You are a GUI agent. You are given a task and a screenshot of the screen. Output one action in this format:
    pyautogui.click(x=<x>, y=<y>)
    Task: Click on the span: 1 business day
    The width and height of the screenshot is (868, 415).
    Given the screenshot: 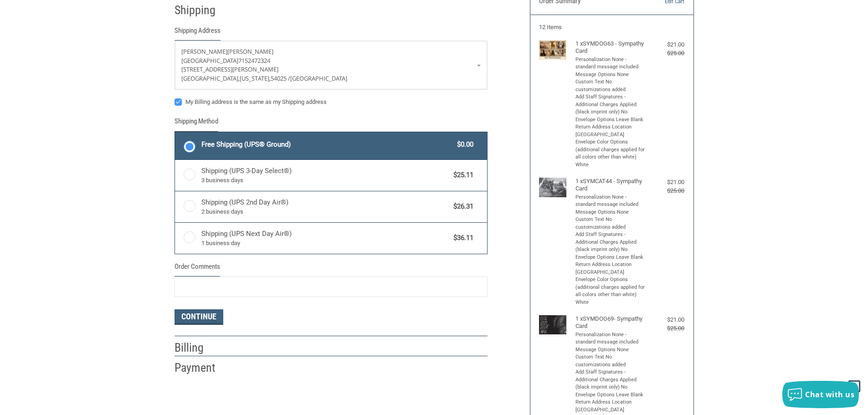 What is the action you would take?
    pyautogui.click(x=325, y=243)
    